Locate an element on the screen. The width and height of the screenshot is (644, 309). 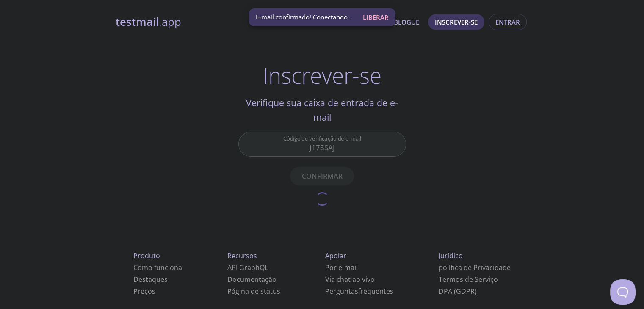
font: API GraphQL is located at coordinates (248, 268).